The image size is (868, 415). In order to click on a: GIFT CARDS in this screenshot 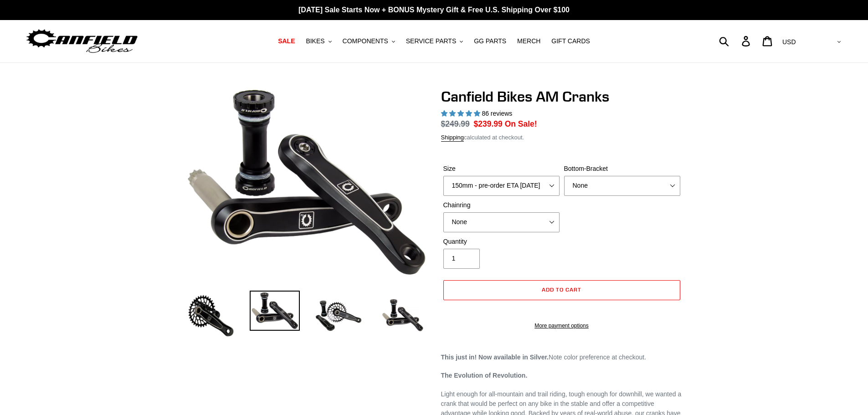, I will do `click(571, 41)`.